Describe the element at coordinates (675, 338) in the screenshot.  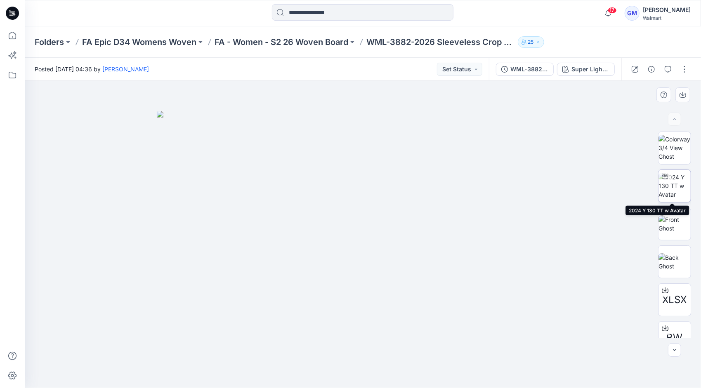
I see `span: BW` at that location.